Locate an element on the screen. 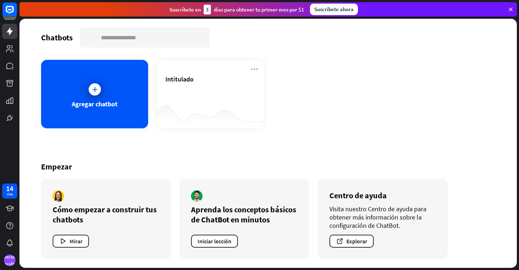 This screenshot has height=270, width=519. font: Suscríbete ahora is located at coordinates (334, 9).